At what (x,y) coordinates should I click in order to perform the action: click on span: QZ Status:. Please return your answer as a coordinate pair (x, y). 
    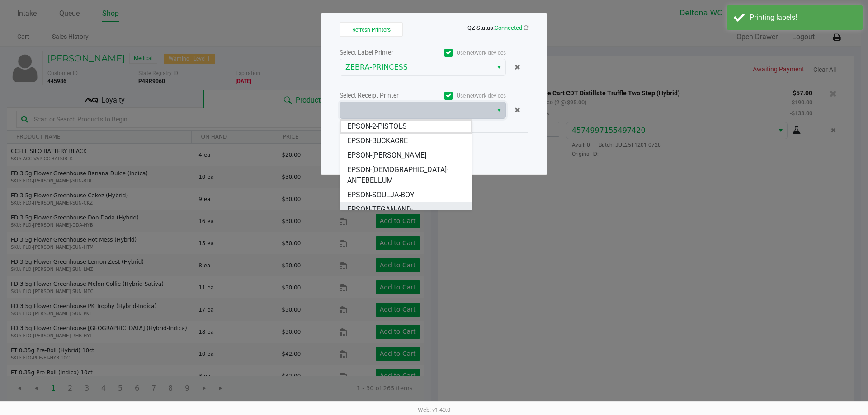
    Looking at the image, I should click on (498, 28).